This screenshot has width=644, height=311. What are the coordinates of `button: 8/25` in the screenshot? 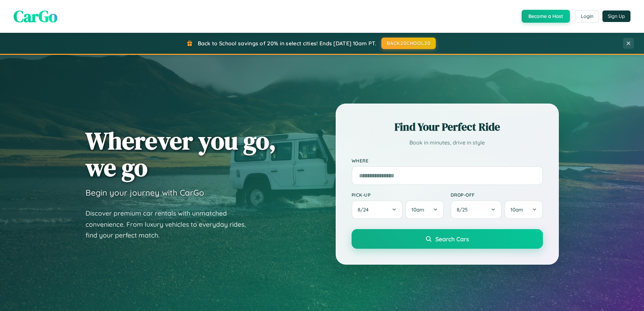 It's located at (477, 210).